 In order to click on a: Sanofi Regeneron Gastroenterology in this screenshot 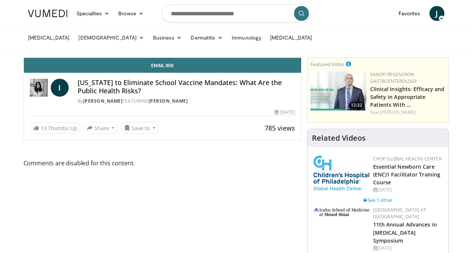, I will do `click(394, 78)`.